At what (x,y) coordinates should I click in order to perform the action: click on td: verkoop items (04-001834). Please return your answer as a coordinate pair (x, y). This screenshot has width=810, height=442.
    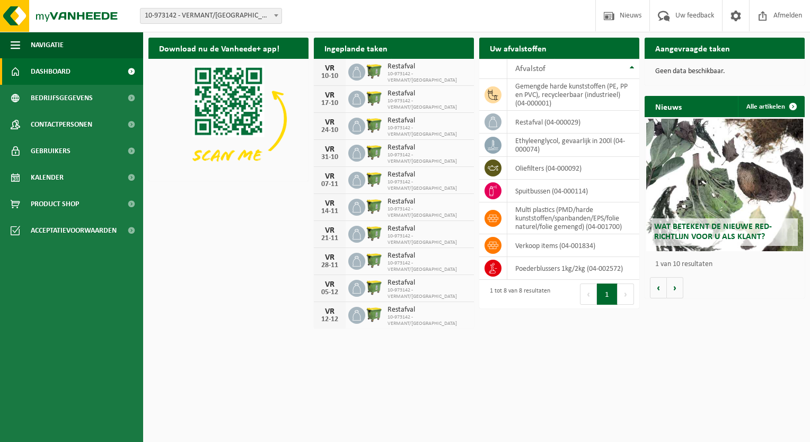
    Looking at the image, I should click on (573, 245).